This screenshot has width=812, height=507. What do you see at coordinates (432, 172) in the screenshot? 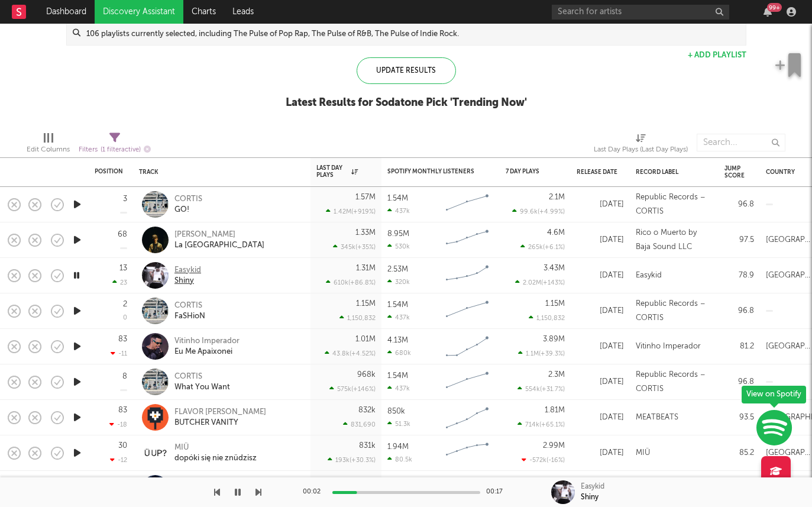
I see `div: Spotify Monthly Listeners` at bounding box center [432, 172].